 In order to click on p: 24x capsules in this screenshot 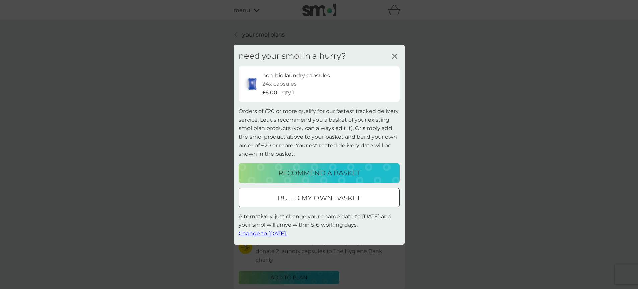, I will do `click(279, 84)`.